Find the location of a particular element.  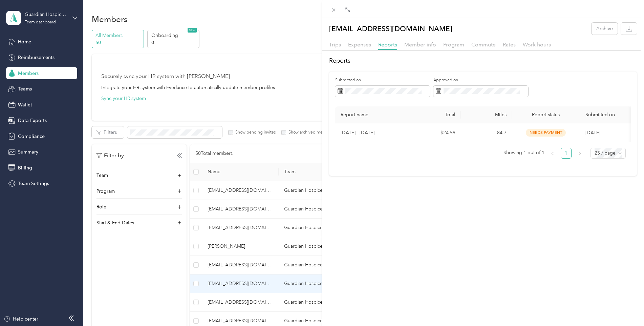

span: Commute is located at coordinates (484, 45).